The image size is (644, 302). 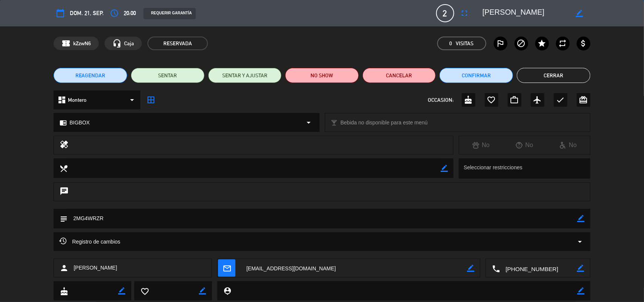 I want to click on button: fullscreen, so click(x=465, y=13).